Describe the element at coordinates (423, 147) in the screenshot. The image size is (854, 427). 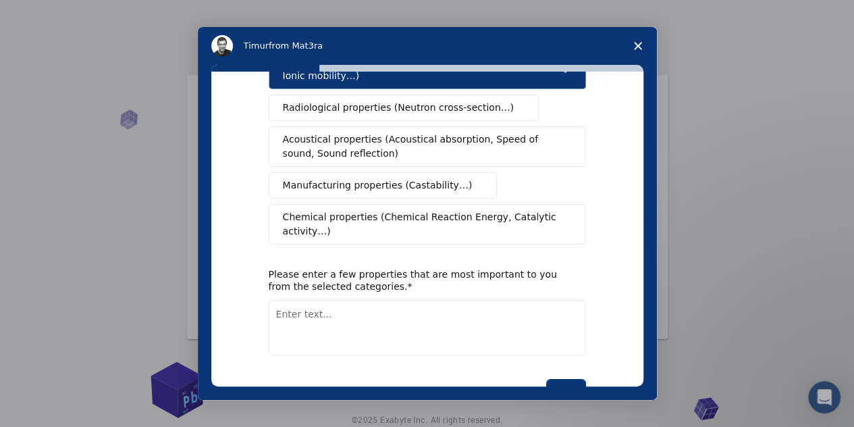
I see `span: Acoustical properties (Acoustical absorption, Speed of sound, Sound reflection)` at that location.